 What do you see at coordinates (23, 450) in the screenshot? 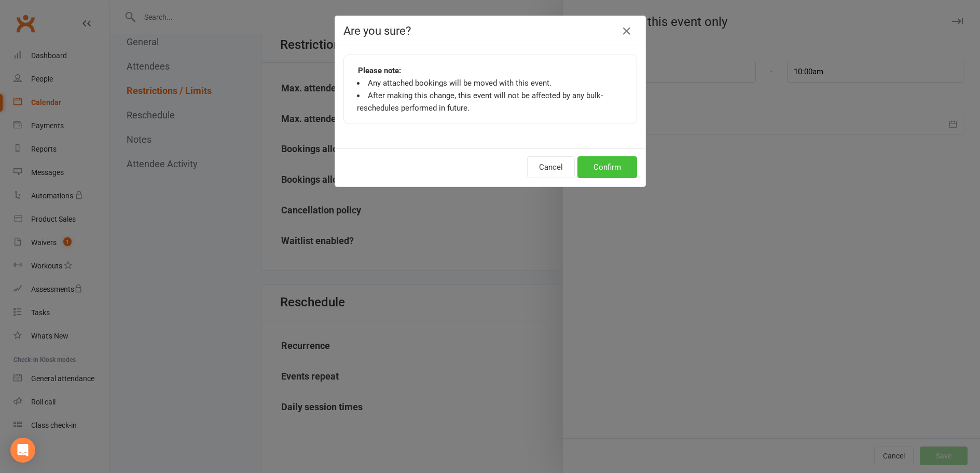
I see `div: Open Intercom Messenger` at bounding box center [23, 450].